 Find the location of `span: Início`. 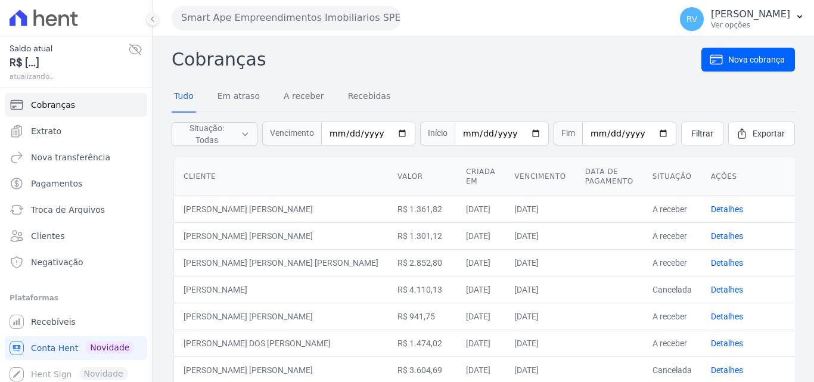

span: Início is located at coordinates (437, 133).